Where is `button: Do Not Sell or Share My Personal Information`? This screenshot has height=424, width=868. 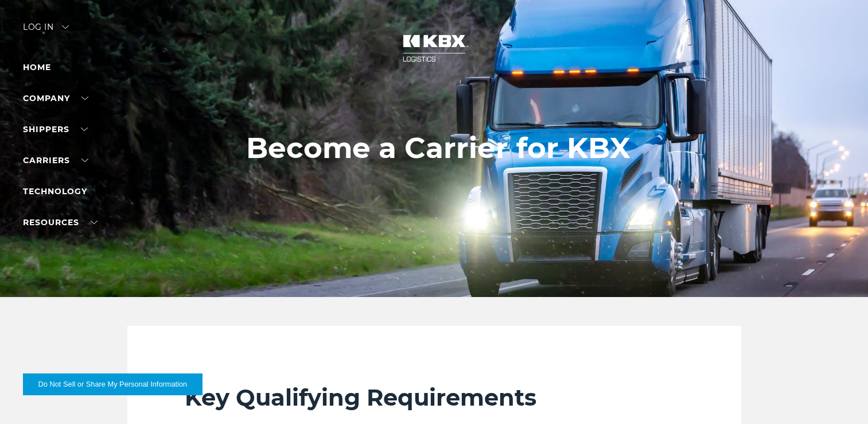
button: Do Not Sell or Share My Personal Information is located at coordinates (113, 384).